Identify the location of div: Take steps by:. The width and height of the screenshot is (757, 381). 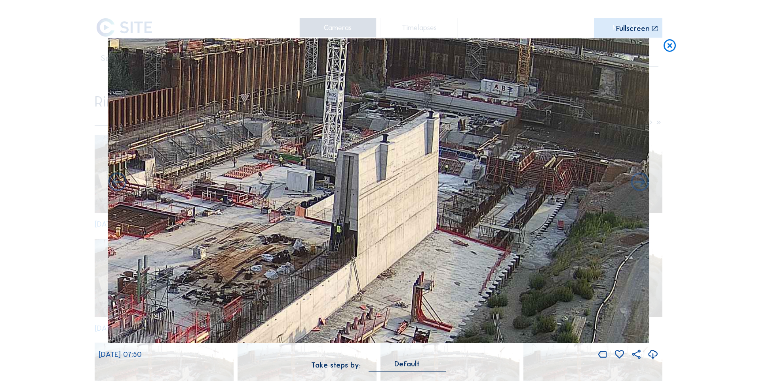
(336, 365).